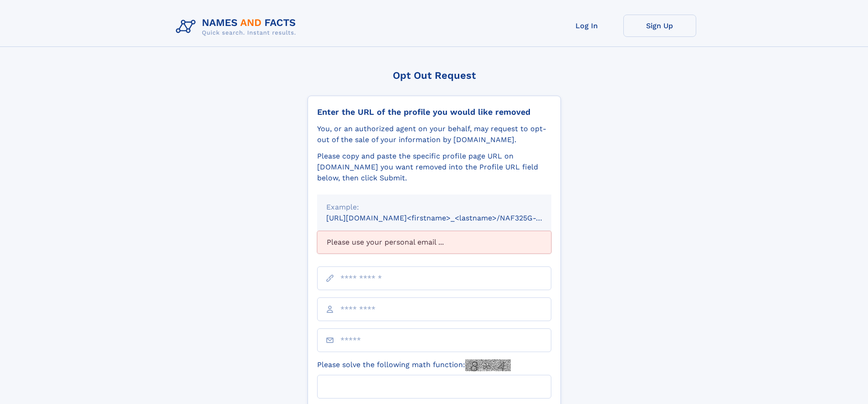 Image resolution: width=868 pixels, height=404 pixels. What do you see at coordinates (434, 242) in the screenshot?
I see `div: Please use your personal email ...` at bounding box center [434, 242].